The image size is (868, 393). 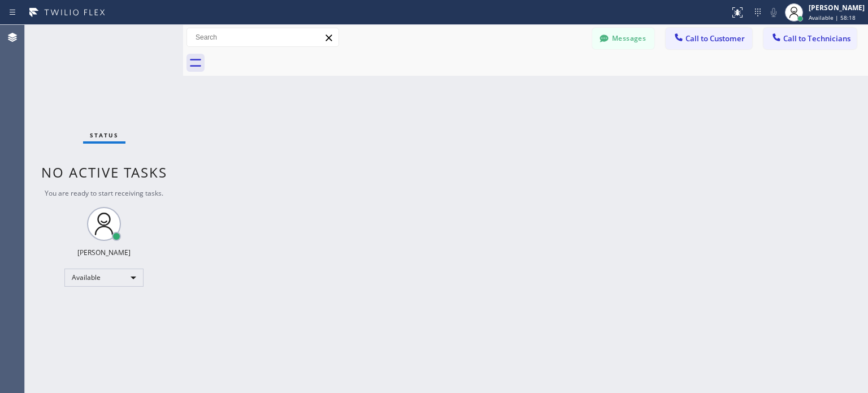 What do you see at coordinates (104, 135) in the screenshot?
I see `span: Status` at bounding box center [104, 135].